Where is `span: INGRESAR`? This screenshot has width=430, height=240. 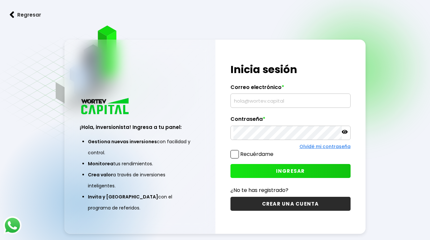
span: INGRESAR is located at coordinates (290, 171).